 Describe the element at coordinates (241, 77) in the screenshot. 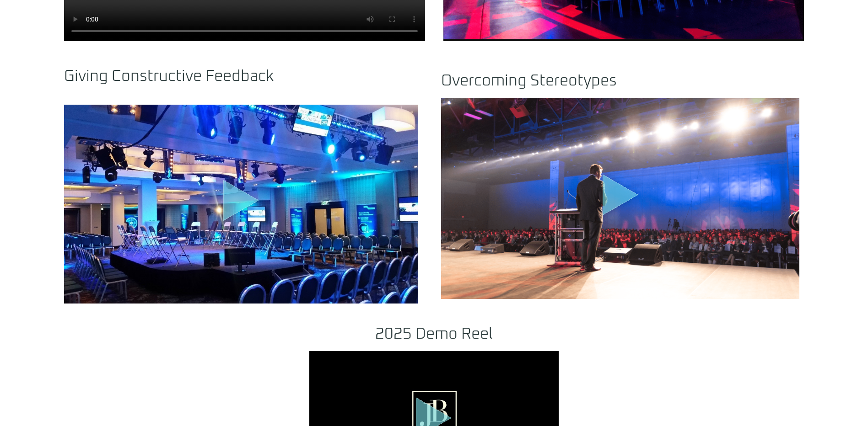

I see `h2: Giving Constructive Feedback` at that location.